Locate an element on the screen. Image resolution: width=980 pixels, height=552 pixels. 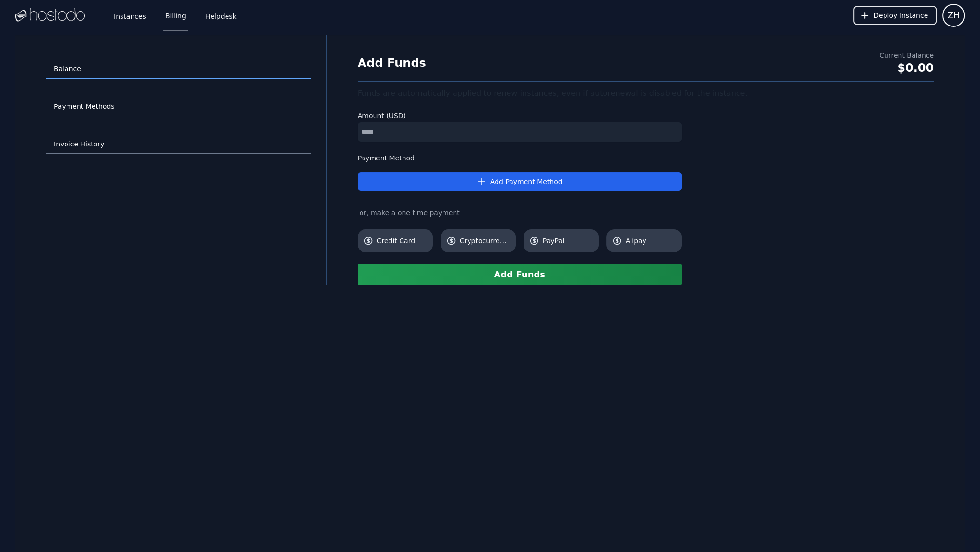
span: ZH is located at coordinates (953, 16).